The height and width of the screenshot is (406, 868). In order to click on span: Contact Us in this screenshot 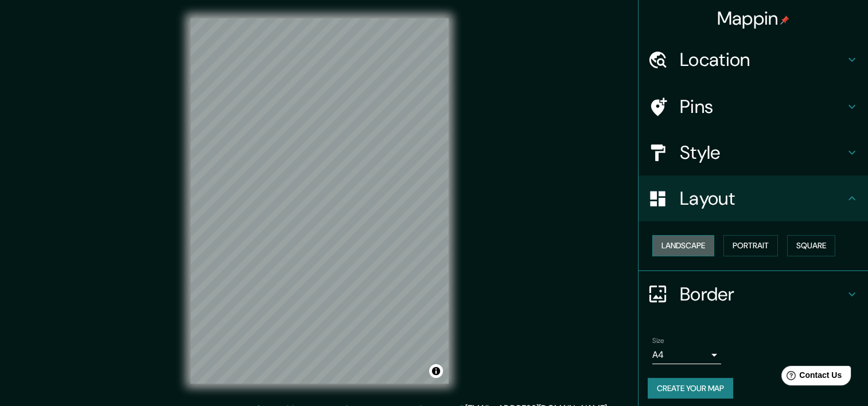, I will do `click(55, 14)`.